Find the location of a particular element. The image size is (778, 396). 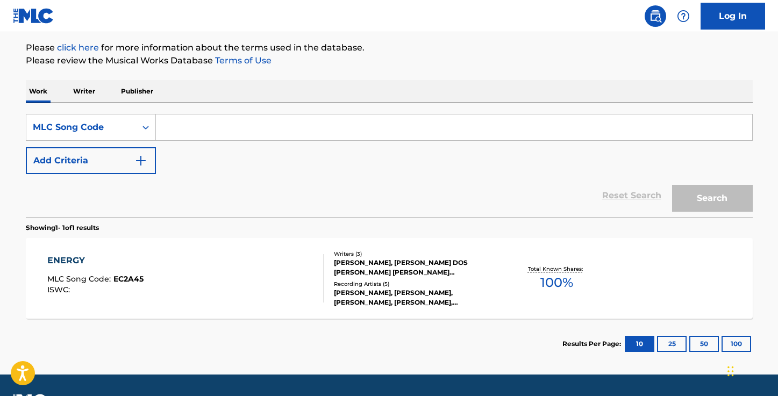

form: Search Form is located at coordinates (389, 166).